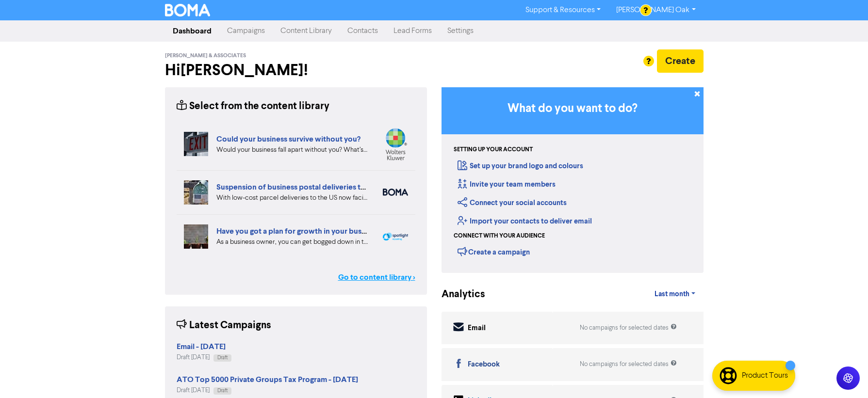 The width and height of the screenshot is (868, 398). What do you see at coordinates (188, 10) in the screenshot?
I see `img: BOMA Logo` at bounding box center [188, 10].